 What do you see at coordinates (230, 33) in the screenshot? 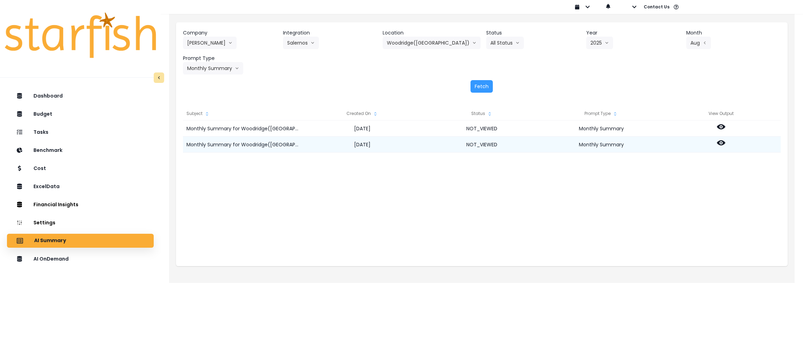
I see `header: Company` at bounding box center [230, 33].